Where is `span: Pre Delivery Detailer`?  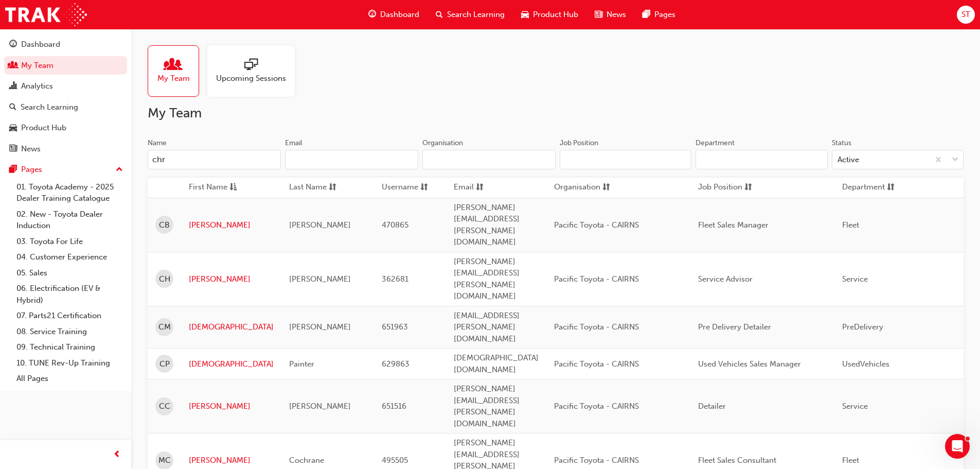
span: Pre Delivery Detailer is located at coordinates (735, 327).